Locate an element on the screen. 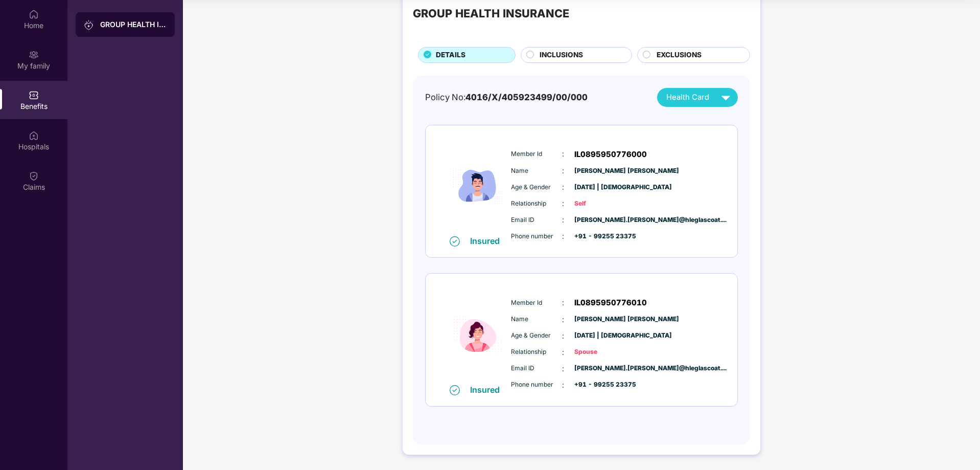 The image size is (980, 470). span: Health Card is located at coordinates (688, 97).